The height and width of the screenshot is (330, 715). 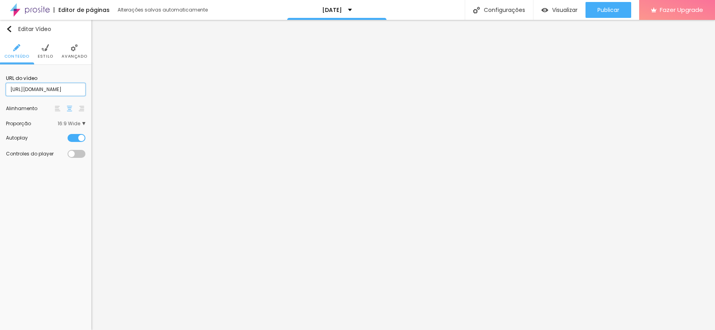 What do you see at coordinates (70, 108) in the screenshot?
I see `img: paragraph-center-align.svg` at bounding box center [70, 108].